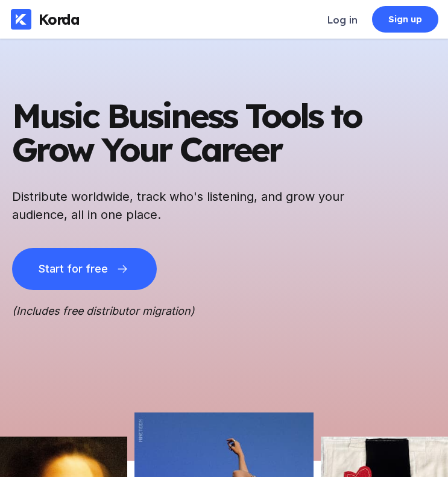 The width and height of the screenshot is (448, 477). I want to click on button: Start for free, so click(85, 269).